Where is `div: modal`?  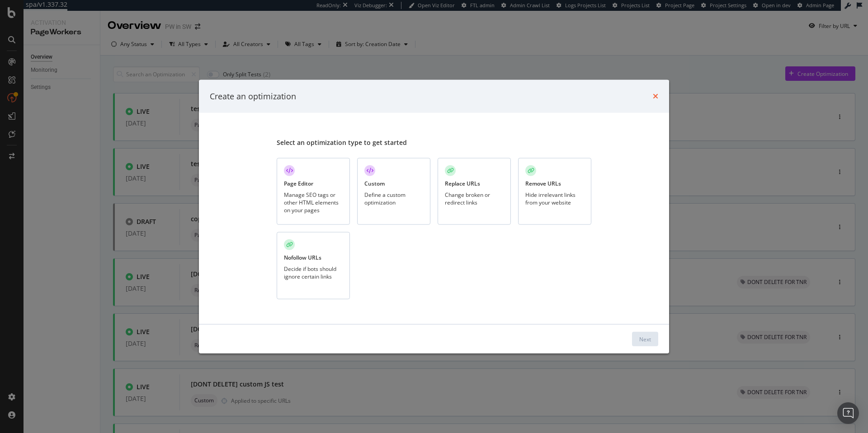
div: modal is located at coordinates (434, 216).